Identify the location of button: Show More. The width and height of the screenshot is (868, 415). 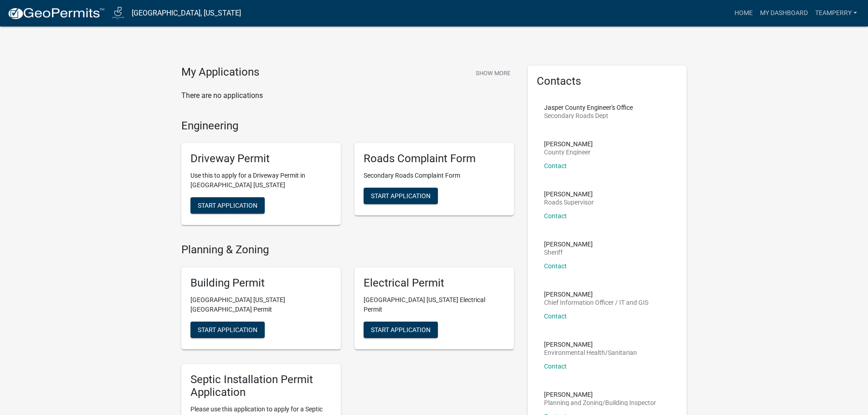
(493, 73).